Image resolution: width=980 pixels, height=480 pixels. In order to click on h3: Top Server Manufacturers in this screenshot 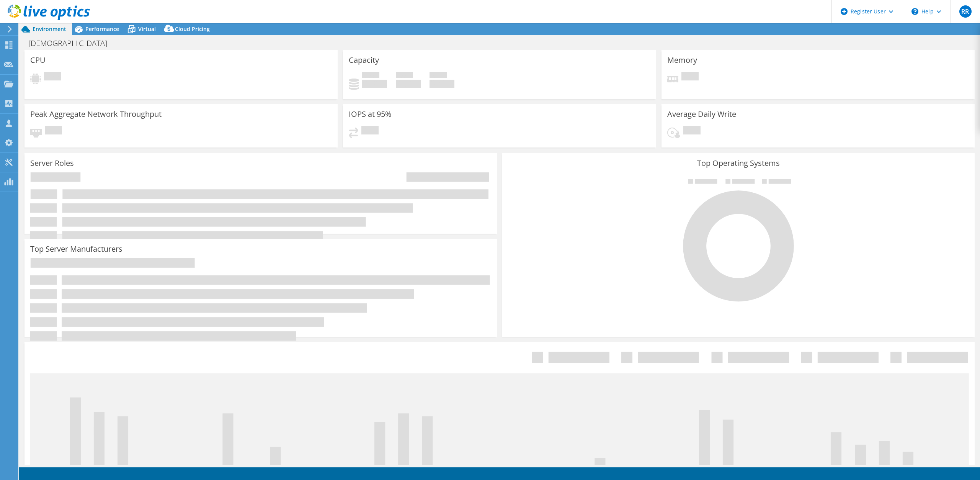, I will do `click(76, 249)`.